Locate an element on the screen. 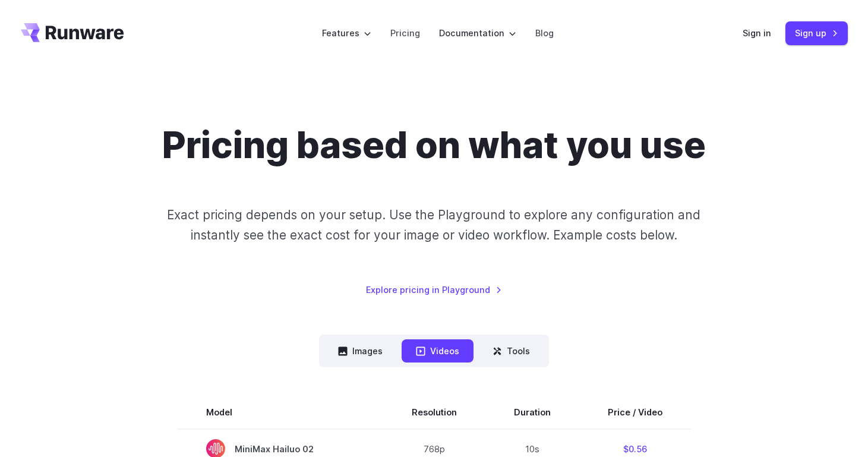 The height and width of the screenshot is (457, 868). a: Explore pricing in Playground is located at coordinates (434, 289).